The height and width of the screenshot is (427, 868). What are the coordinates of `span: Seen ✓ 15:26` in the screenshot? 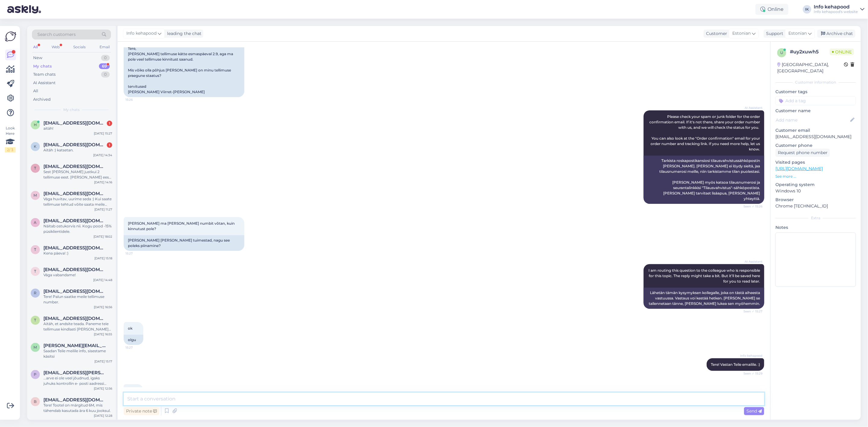 It's located at (751, 206).